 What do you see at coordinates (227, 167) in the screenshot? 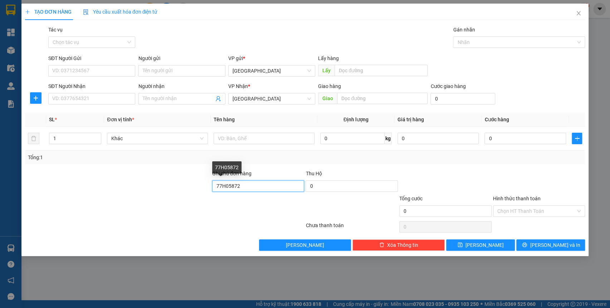
I see `div: 77H05872` at bounding box center [227, 167].